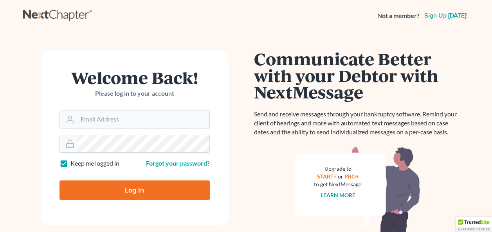 The width and height of the screenshot is (492, 232). What do you see at coordinates (135, 77) in the screenshot?
I see `h1: Welcome Back!` at bounding box center [135, 77].